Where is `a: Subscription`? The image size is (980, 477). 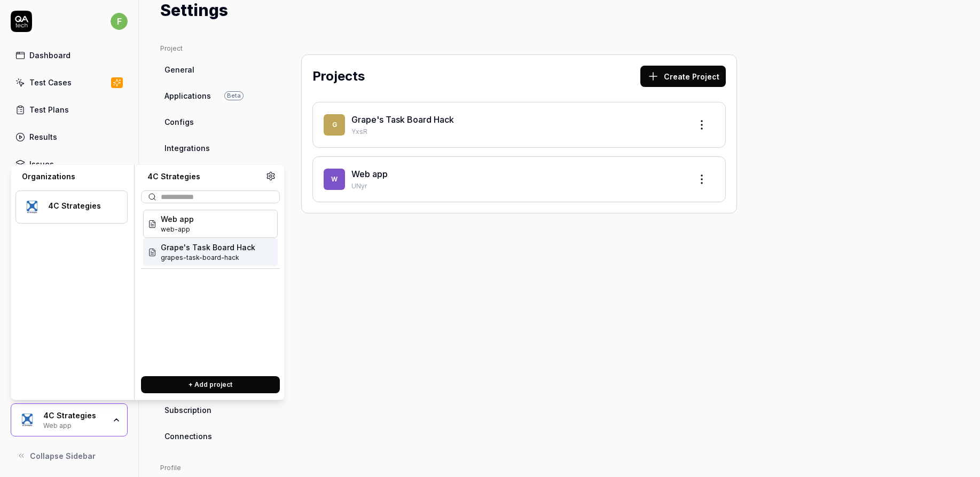 a: Subscription is located at coordinates (211, 410).